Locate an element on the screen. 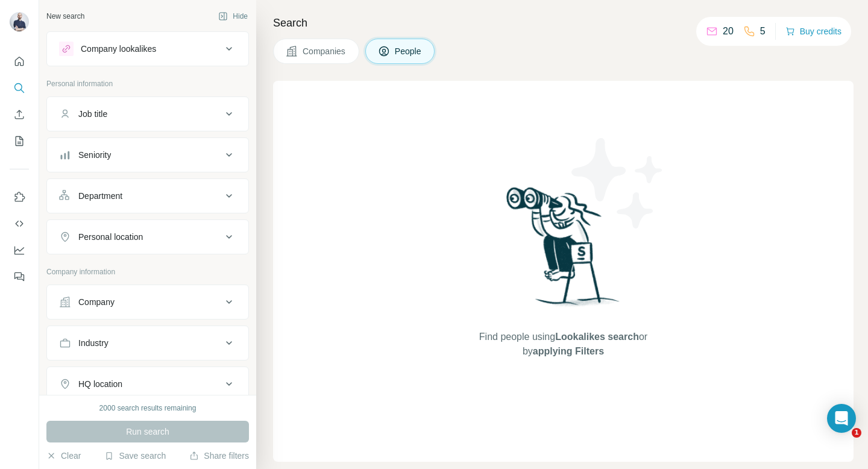 Image resolution: width=868 pixels, height=469 pixels. div: Personal location is located at coordinates (111, 237).